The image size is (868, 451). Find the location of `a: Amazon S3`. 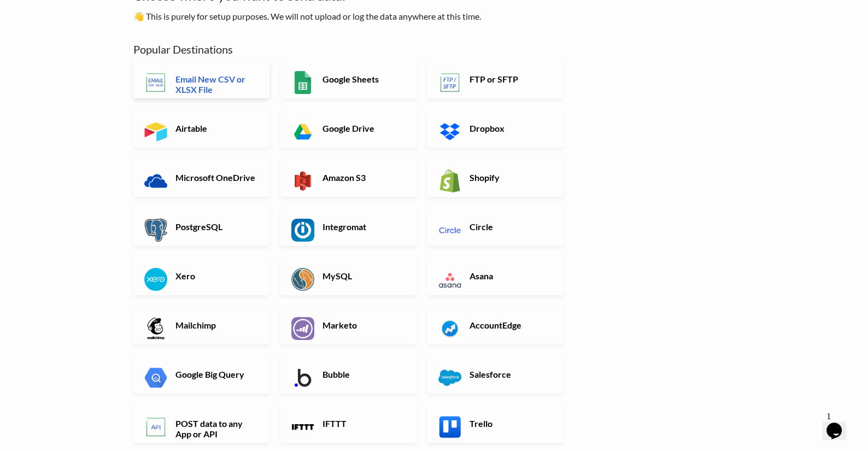

a: Amazon S3 is located at coordinates (348, 177).